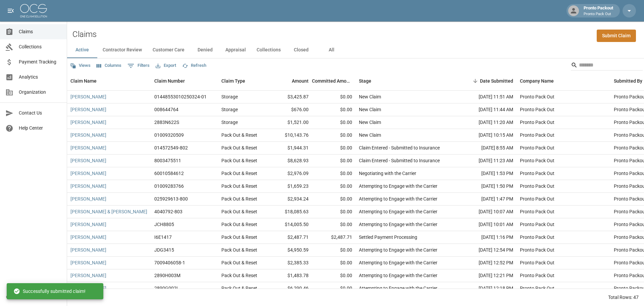  Describe the element at coordinates (290, 288) in the screenshot. I see `div: $6,290.46` at that location.